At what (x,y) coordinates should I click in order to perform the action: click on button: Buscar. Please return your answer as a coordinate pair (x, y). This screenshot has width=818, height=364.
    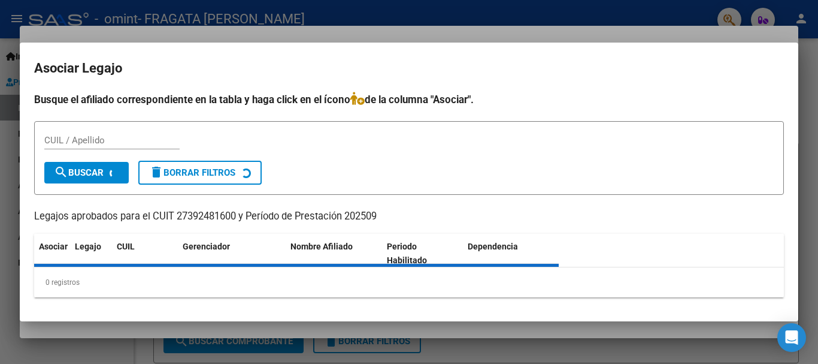
    Looking at the image, I should click on (86, 173).